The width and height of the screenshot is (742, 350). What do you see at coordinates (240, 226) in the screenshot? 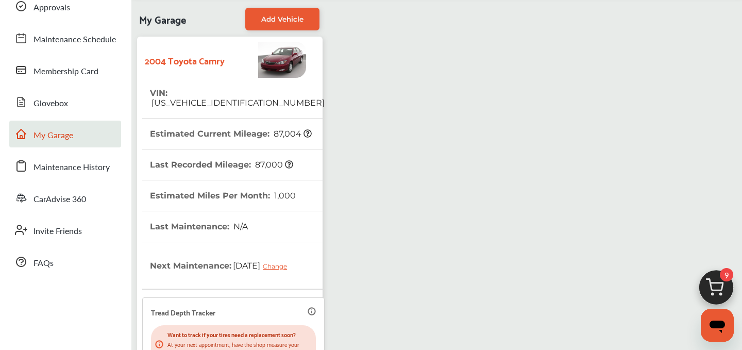
I see `span: N/A` at bounding box center [240, 226].